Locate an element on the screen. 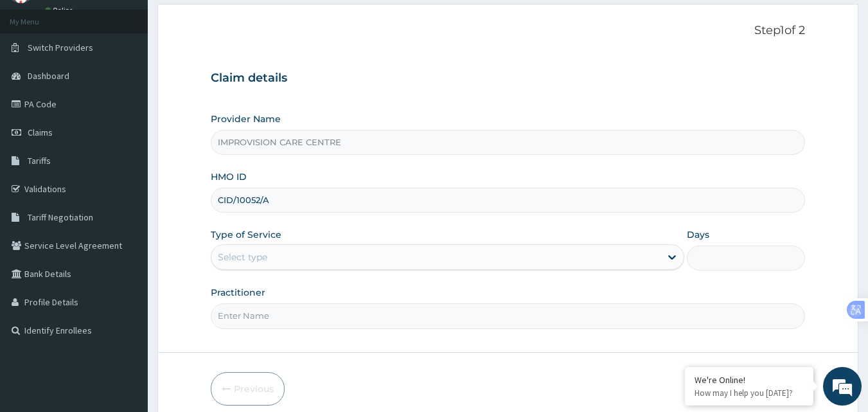 Image resolution: width=868 pixels, height=412 pixels. p: Step 1 of 2 is located at coordinates (508, 31).